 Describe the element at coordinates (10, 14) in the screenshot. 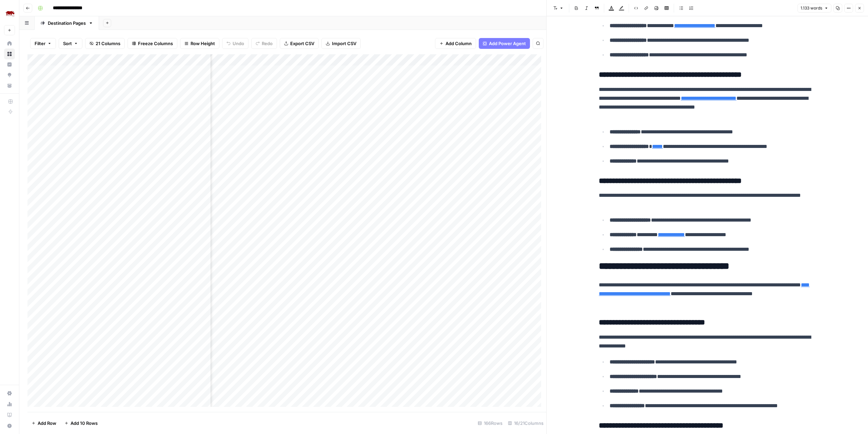

I see `img: Rhino Africa Logo` at that location.